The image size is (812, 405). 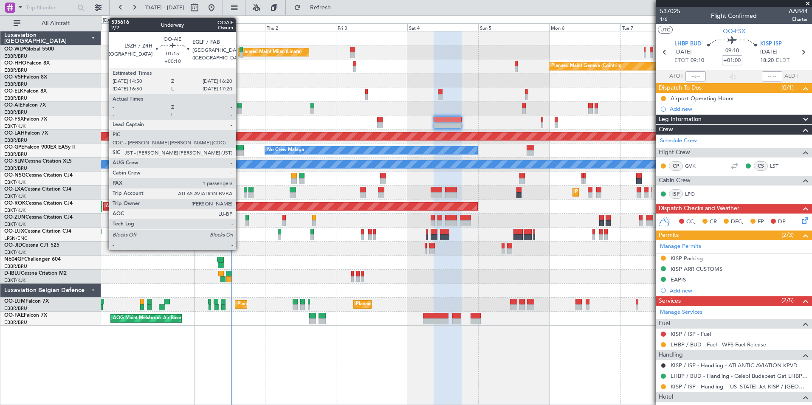 I want to click on span: Hotel, so click(x=666, y=397).